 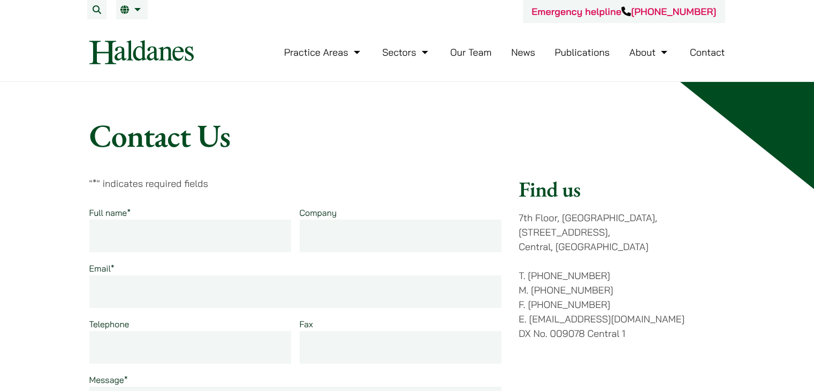 I want to click on h2: Find us, so click(x=622, y=189).